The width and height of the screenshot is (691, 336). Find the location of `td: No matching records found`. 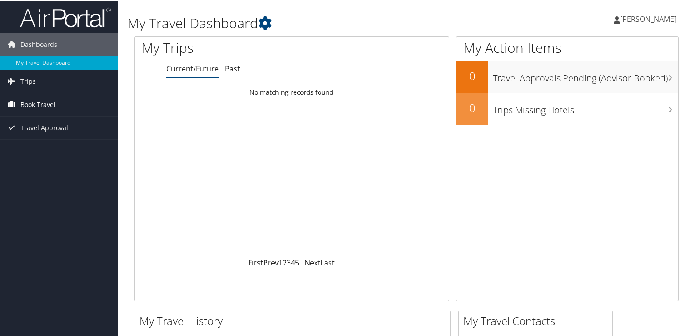

td: No matching records found is located at coordinates (291, 91).